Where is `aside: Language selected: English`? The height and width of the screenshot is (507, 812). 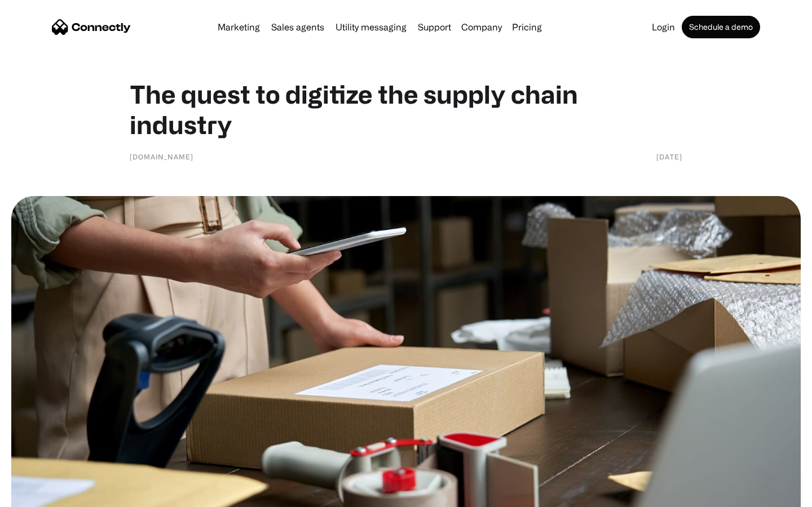 aside: Language selected: English is located at coordinates (39, 495).